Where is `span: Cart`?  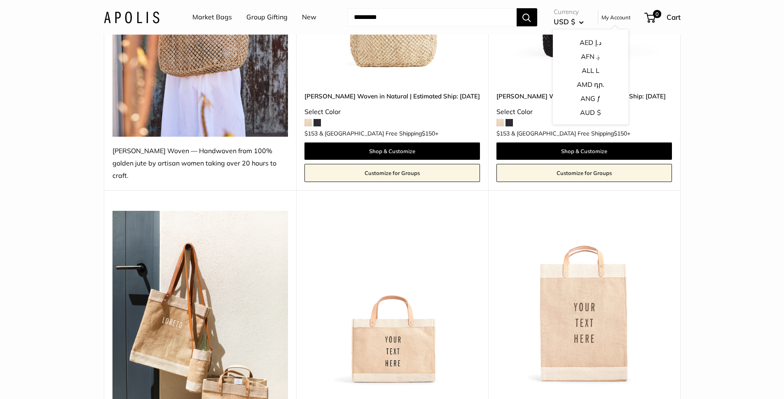 span: Cart is located at coordinates (674, 17).